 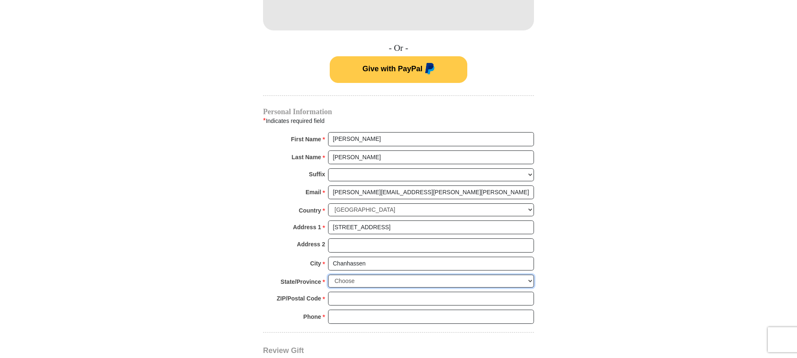 What do you see at coordinates (429, 70) in the screenshot?
I see `img: paypal` at bounding box center [429, 70].